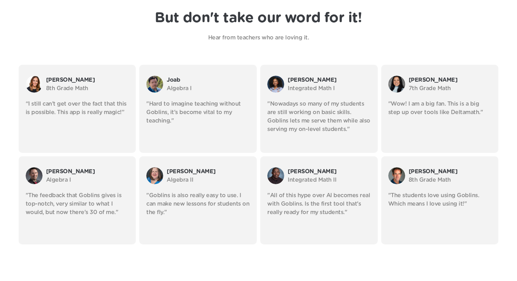  What do you see at coordinates (258, 18) in the screenshot?
I see `h1: But don't take our word for it!` at bounding box center [258, 18].